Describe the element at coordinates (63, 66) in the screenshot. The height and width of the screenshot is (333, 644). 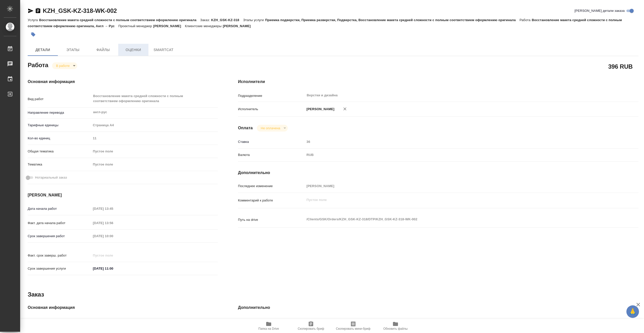
I see `button: В работе` at that location.